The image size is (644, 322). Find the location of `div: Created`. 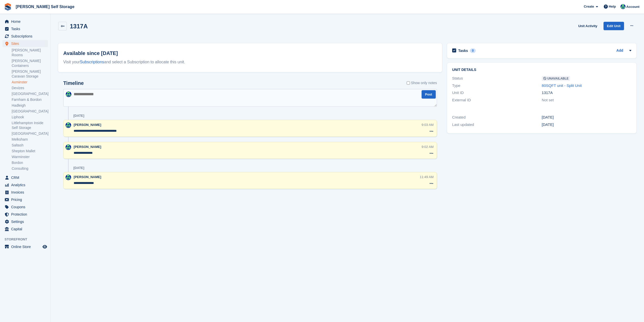

div: Created is located at coordinates (497, 117).